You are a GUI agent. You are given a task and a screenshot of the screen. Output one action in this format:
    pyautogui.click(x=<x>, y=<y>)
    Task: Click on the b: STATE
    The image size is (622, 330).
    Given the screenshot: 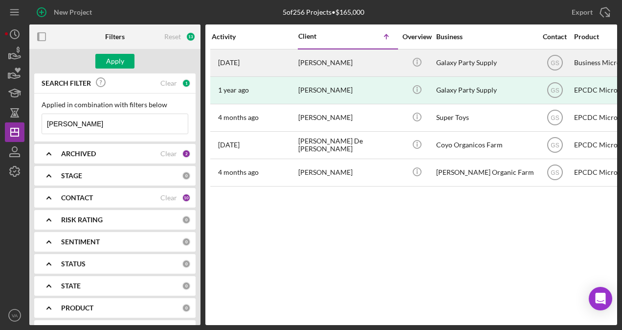 What is the action you would take?
    pyautogui.click(x=71, y=286)
    